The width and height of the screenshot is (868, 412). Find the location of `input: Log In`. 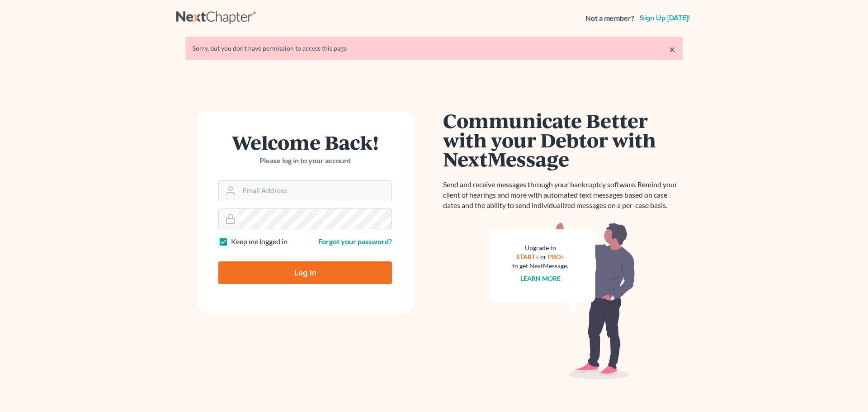

input: Log In is located at coordinates (305, 273).